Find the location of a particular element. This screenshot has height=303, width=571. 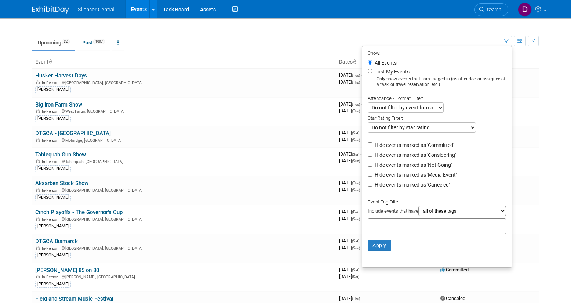

a: DTGCA Bismarck is located at coordinates (56, 241).